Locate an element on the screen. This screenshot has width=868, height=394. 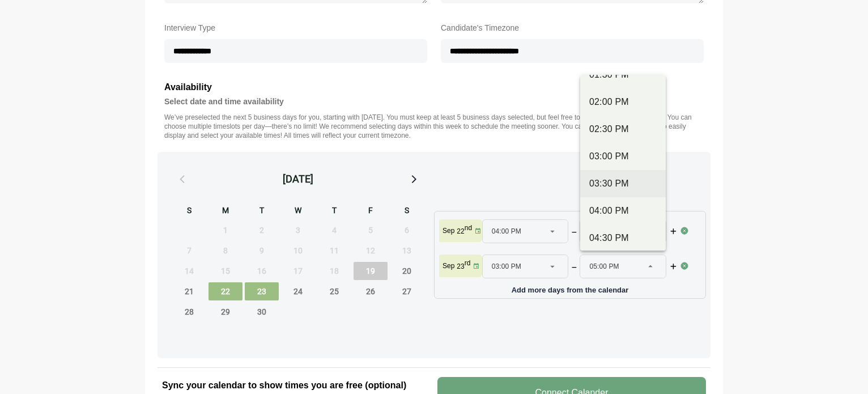
span: 04:00 PM is located at coordinates (506, 231).